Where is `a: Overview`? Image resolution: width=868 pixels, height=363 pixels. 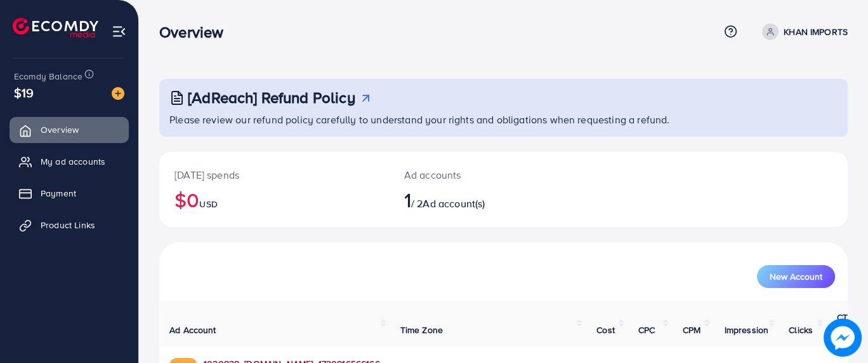 a: Overview is located at coordinates (69, 129).